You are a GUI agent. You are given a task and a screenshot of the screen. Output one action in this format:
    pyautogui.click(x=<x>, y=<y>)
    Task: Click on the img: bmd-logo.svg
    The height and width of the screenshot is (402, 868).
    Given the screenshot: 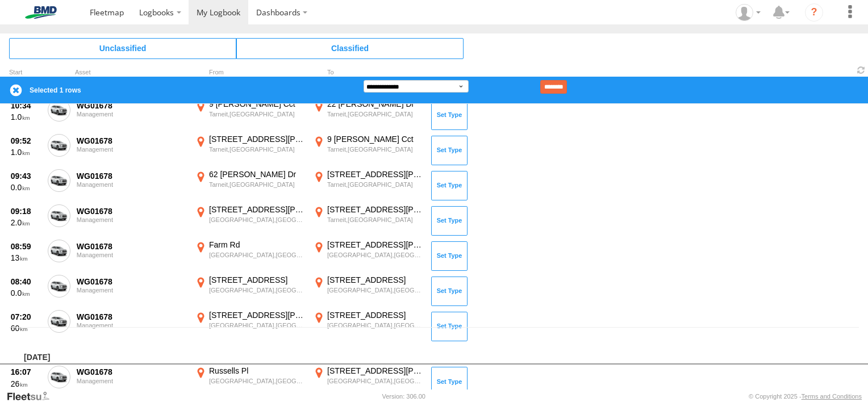 What is the action you would take?
    pyautogui.click(x=41, y=13)
    